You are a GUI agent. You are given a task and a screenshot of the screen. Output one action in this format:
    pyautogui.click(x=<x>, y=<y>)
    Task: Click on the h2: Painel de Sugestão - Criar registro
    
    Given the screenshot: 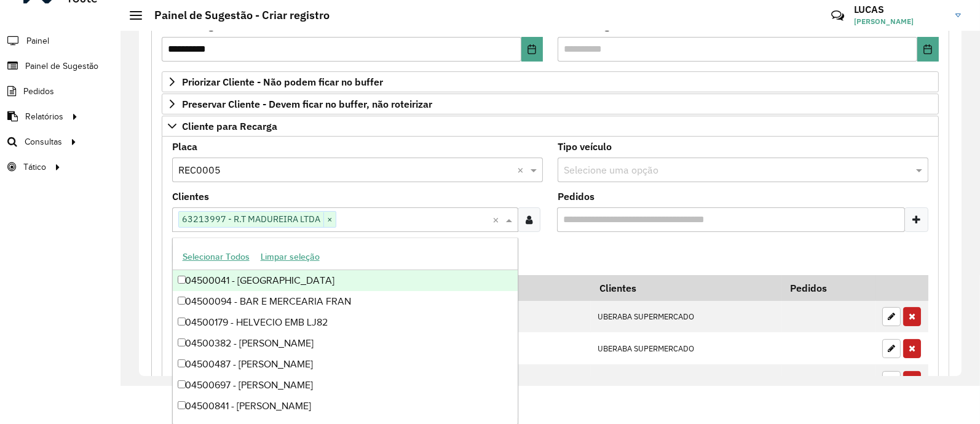 What is the action you would take?
    pyautogui.click(x=235, y=15)
    